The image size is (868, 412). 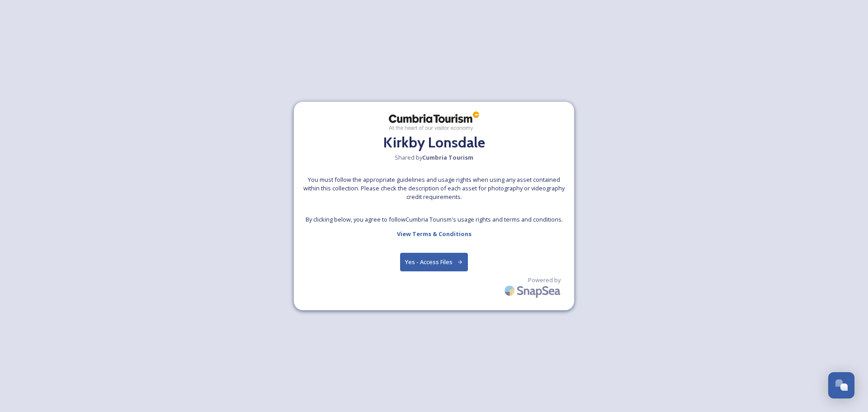 What do you see at coordinates (544, 280) in the screenshot?
I see `span: Powered by` at bounding box center [544, 280].